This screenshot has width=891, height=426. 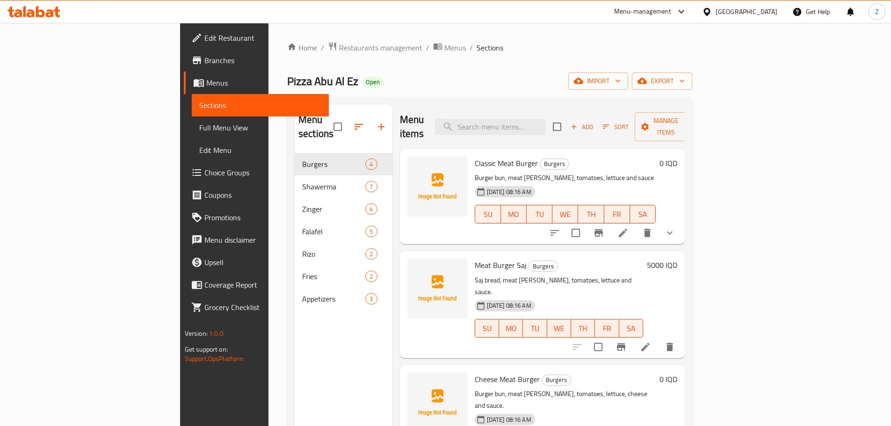 I want to click on div: Appetizers, so click(x=333, y=299).